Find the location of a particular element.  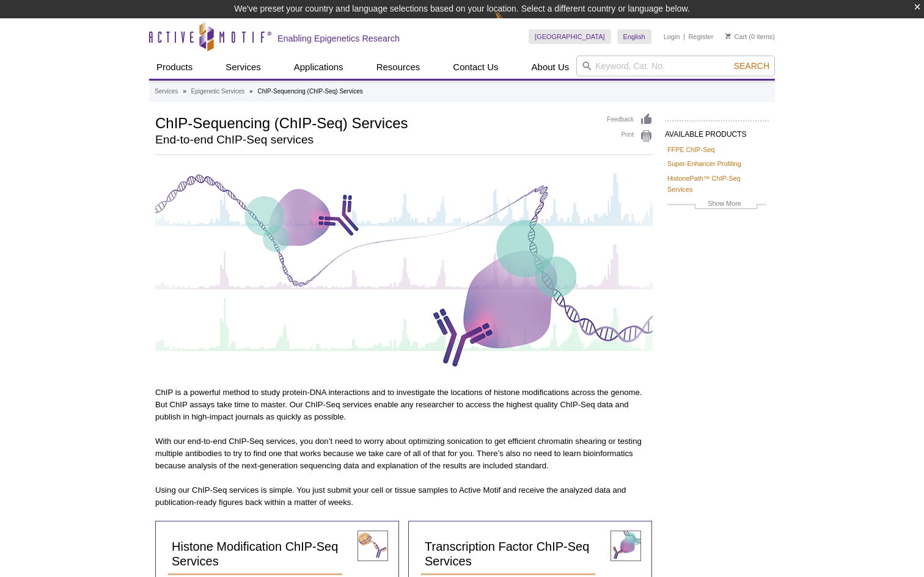

span: Search is located at coordinates (751, 66).